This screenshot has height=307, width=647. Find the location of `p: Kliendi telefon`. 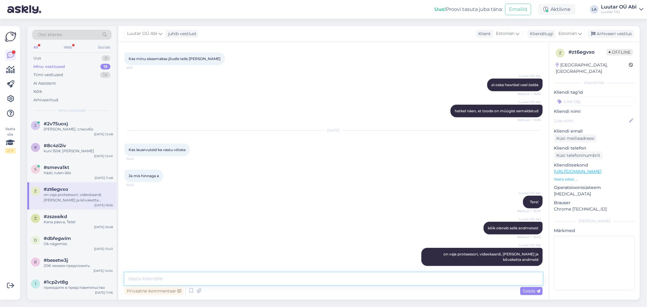

p: Kliendi telefon is located at coordinates (595, 148).